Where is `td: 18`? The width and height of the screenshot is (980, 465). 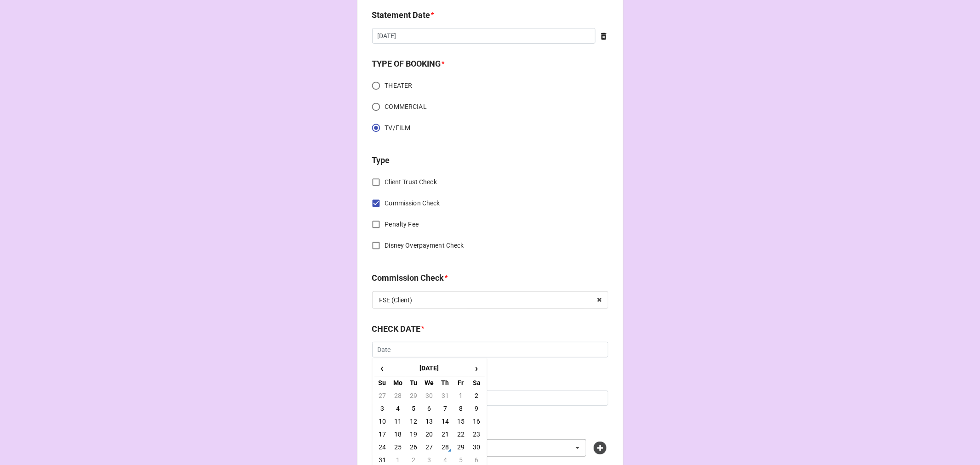
td: 18 is located at coordinates (398, 434).